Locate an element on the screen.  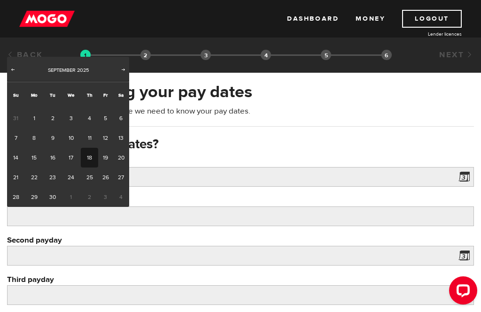
label: Second payday is located at coordinates (240, 240).